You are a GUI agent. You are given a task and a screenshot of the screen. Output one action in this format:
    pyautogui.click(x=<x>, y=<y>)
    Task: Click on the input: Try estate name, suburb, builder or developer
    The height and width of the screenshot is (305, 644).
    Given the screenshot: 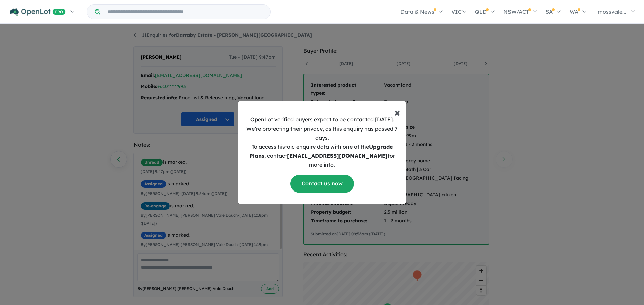 What is the action you would take?
    pyautogui.click(x=185, y=12)
    